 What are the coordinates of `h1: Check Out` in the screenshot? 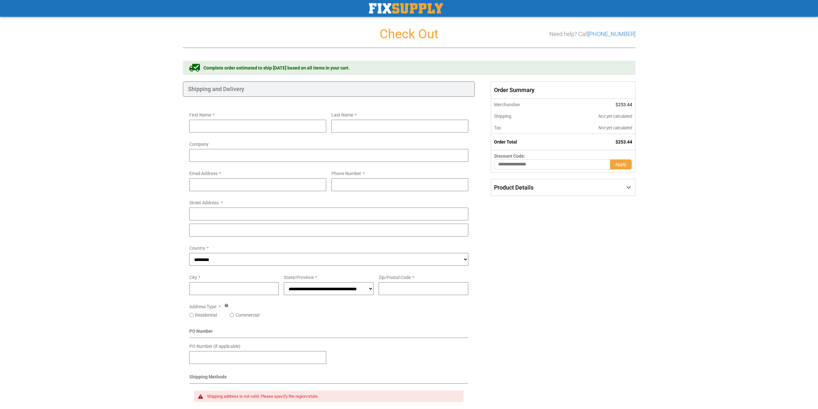 It's located at (409, 34).